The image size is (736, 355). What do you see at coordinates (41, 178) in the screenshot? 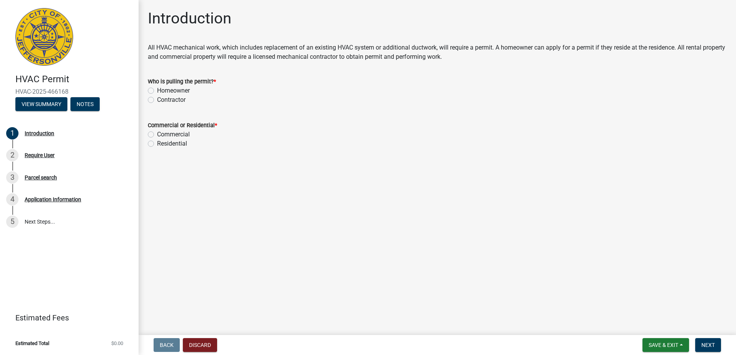
I see `div: Parcel search` at bounding box center [41, 178].